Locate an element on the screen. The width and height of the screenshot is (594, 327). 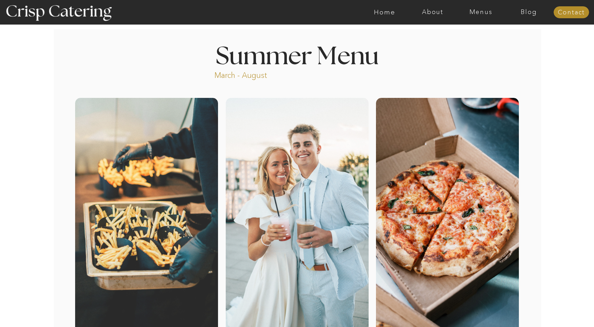
nav: About is located at coordinates (432, 12).